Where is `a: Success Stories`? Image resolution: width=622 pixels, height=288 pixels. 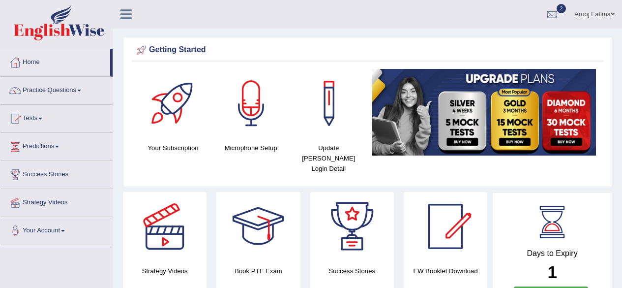
a: Success Stories is located at coordinates (57, 173).